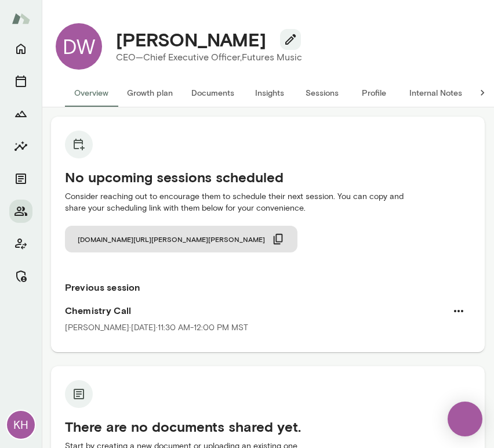 The width and height of the screenshot is (494, 448). Describe the element at coordinates (21, 243) in the screenshot. I see `button: Client app` at that location.